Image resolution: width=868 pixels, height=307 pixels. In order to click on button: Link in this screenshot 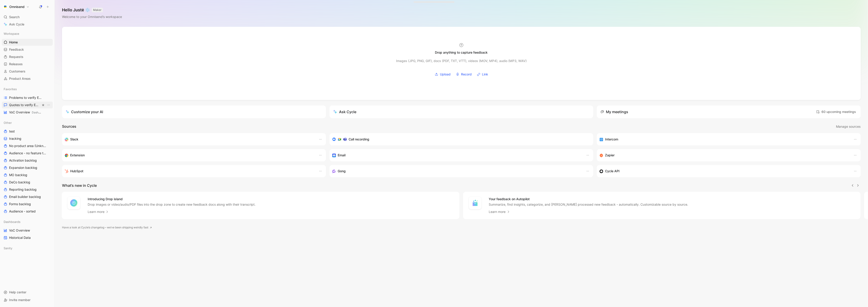, I will do `click(483, 74)`.